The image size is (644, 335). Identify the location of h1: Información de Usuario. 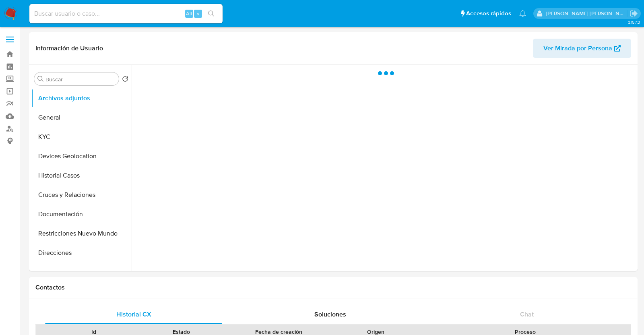
(69, 49).